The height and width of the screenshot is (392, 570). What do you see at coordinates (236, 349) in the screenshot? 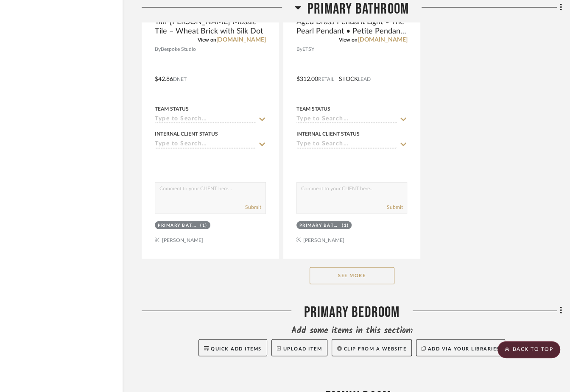
I see `span: Quick Add Items` at bounding box center [236, 349].